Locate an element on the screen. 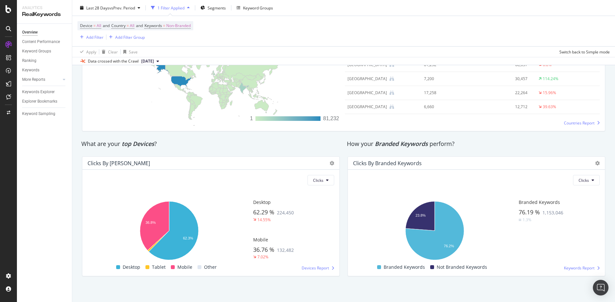  div: 39.63% is located at coordinates (550, 107).